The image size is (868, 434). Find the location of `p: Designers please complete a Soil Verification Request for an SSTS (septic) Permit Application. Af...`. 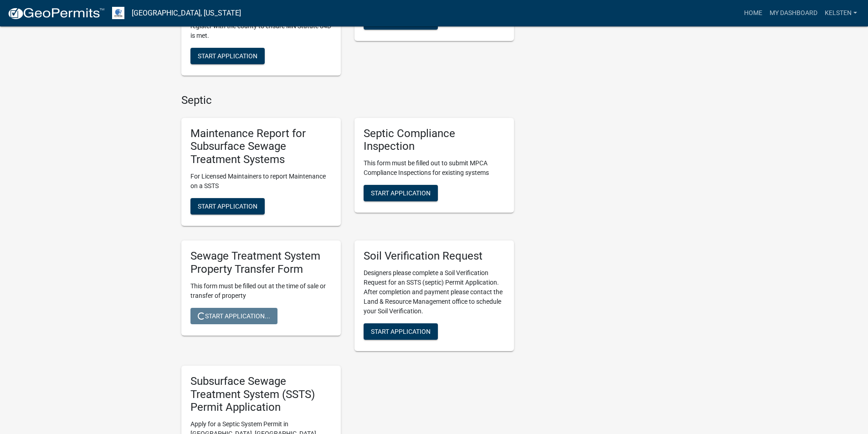

p: Designers please complete a Soil Verification Request for an SSTS (septic) Permit Application. Af... is located at coordinates (434, 292).